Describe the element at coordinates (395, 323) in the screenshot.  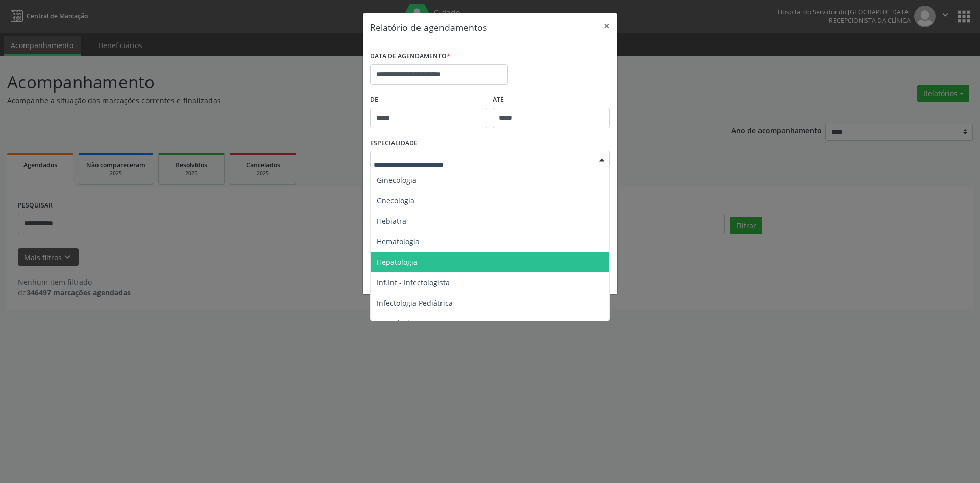
I see `span: Mastologia` at that location.